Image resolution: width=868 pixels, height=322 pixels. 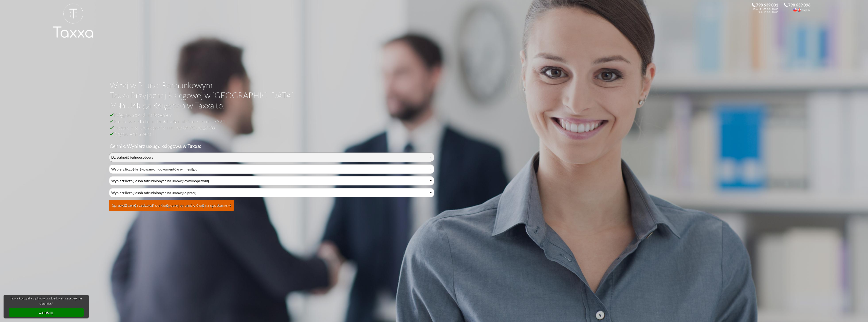 I want to click on div: cookieconsent, so click(x=46, y=307).